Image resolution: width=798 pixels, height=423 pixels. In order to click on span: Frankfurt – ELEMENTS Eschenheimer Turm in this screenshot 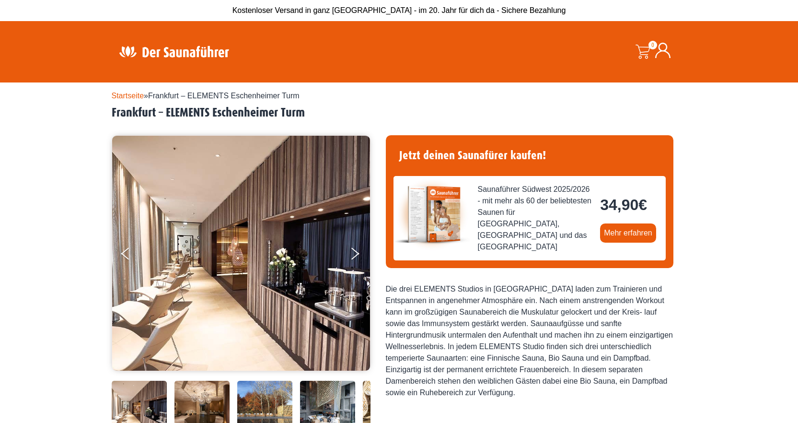, I will do `click(224, 95)`.